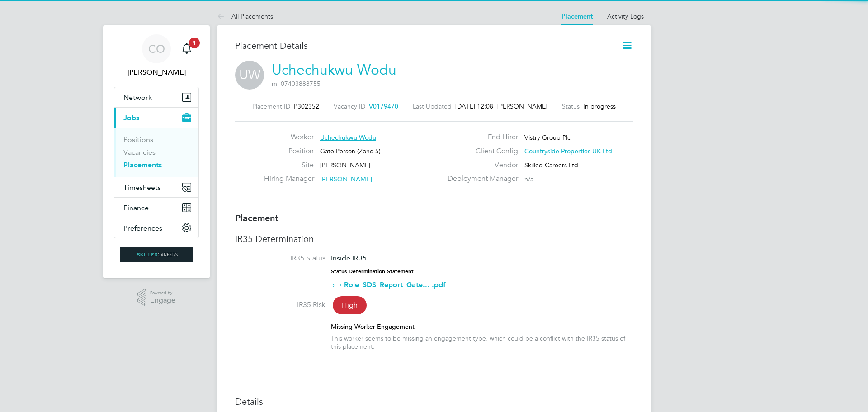  What do you see at coordinates (482, 342) in the screenshot?
I see `div: This worker seems to be missing an engagement type, which could be a conflict with the IR35 statu...` at bounding box center [482, 342].